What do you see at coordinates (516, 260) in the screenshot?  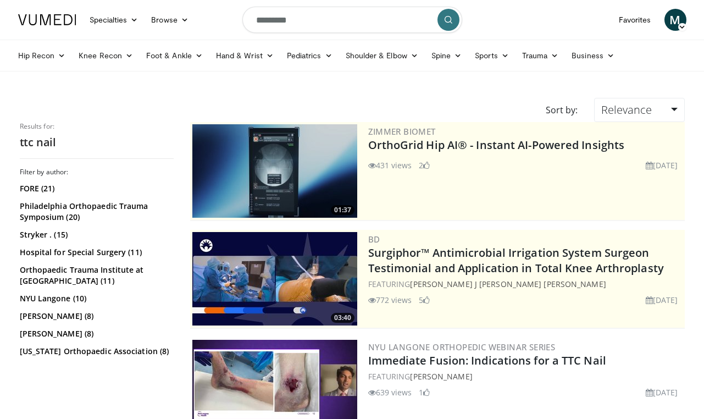 I see `a: Surgiphor™ Antimicrobial Irrigation System Surgeon Testimonial and Application in Total Knee Arth...` at bounding box center [516, 260].